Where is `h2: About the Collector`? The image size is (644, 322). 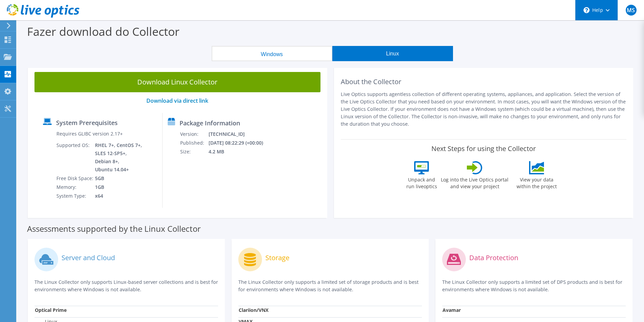
h2: About the Collector is located at coordinates (484, 82).